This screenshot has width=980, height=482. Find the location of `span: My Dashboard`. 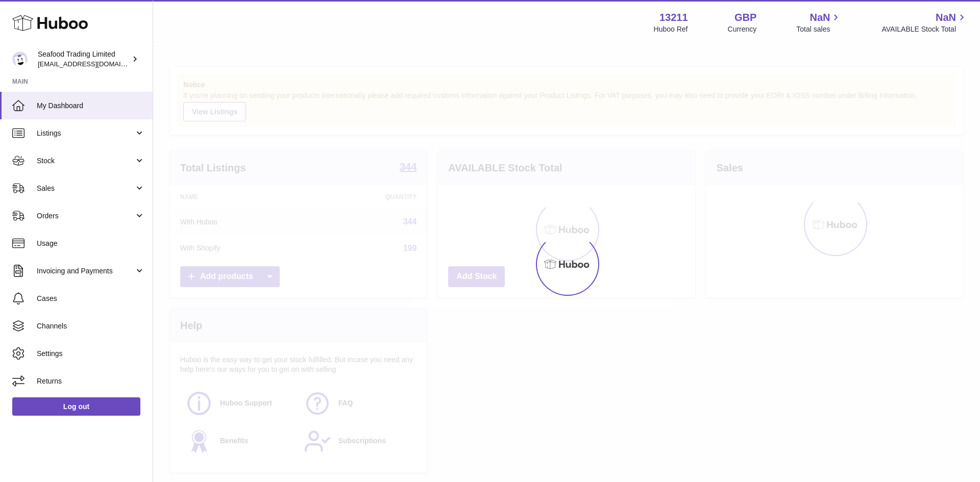

span: My Dashboard is located at coordinates (91, 106).